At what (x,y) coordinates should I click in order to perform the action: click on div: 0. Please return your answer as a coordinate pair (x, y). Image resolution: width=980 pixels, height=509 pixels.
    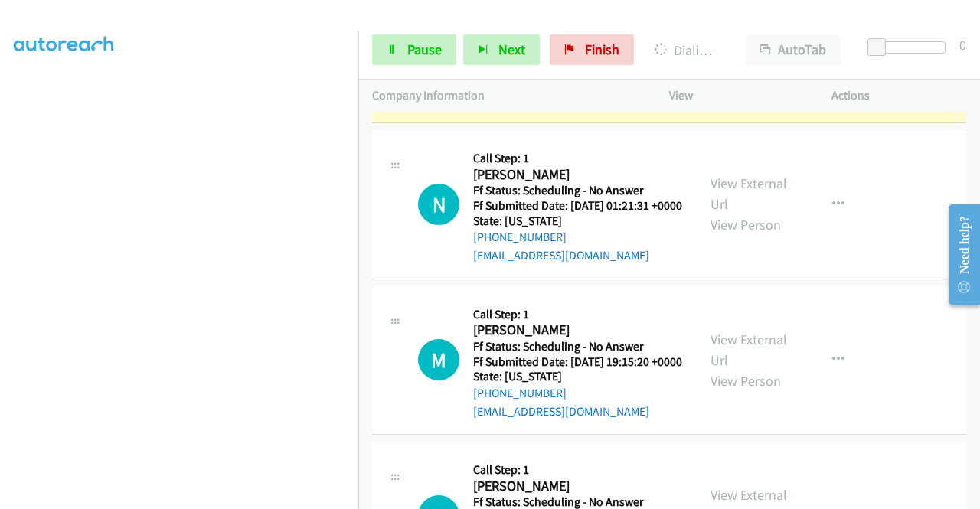
    Looking at the image, I should click on (962, 45).